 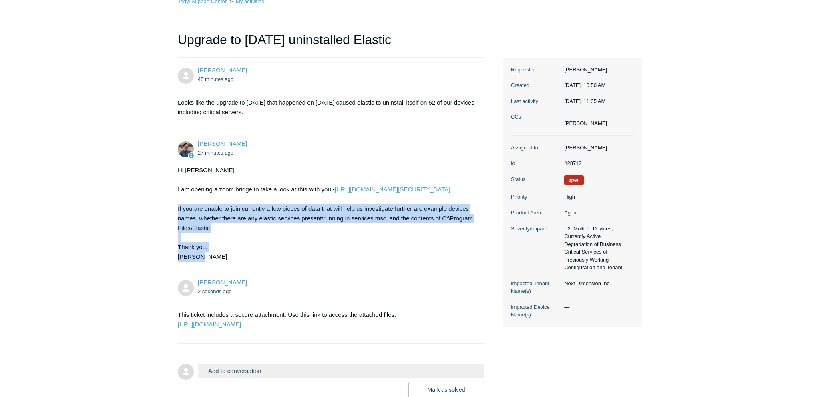 I want to click on dd: P2: Multiple Devices, Currently Active Degradation of Business Critical Services of Previously Wo..., so click(x=597, y=248).